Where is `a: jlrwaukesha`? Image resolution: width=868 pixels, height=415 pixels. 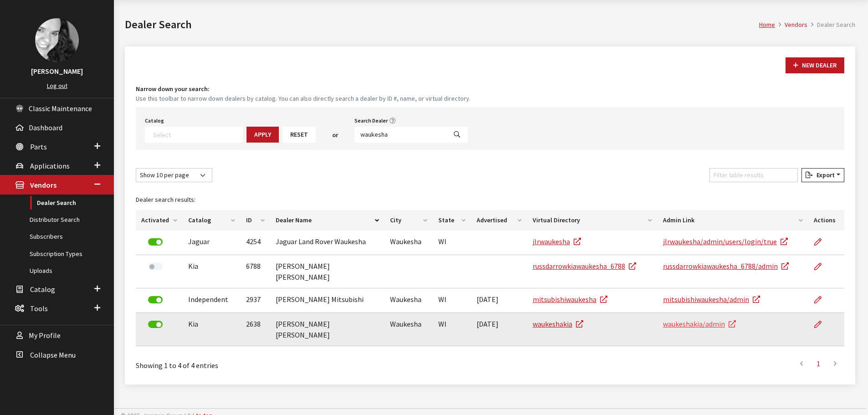 a: jlrwaukesha is located at coordinates (556, 242).